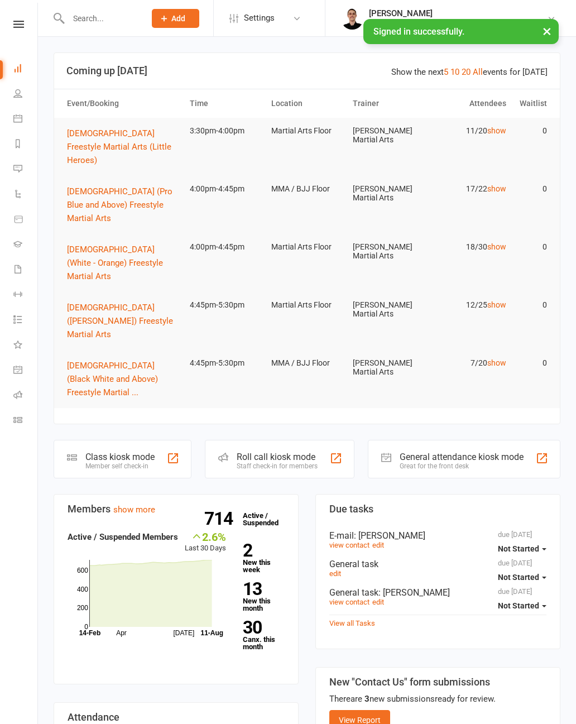 This screenshot has width=576, height=724. Describe the element at coordinates (175, 18) in the screenshot. I see `button: Add` at that location.